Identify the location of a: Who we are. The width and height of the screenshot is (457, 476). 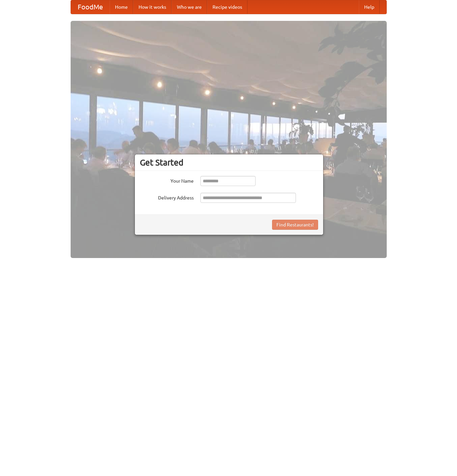
(189, 7).